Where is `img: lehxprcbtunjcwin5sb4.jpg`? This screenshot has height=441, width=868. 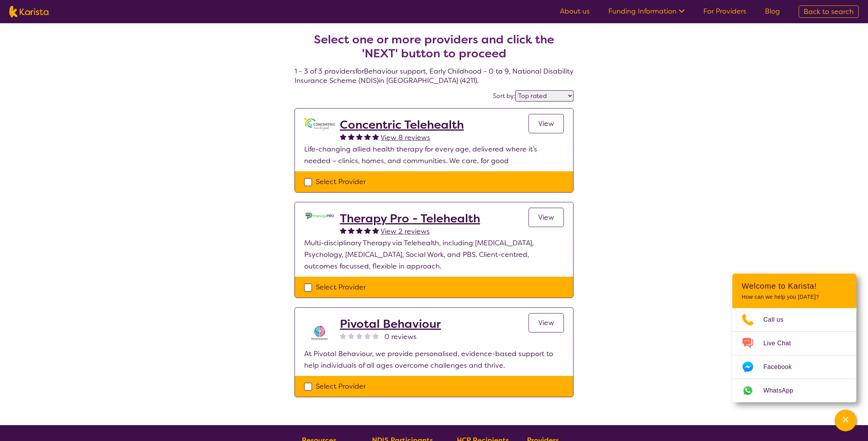
img: lehxprcbtunjcwin5sb4.jpg is located at coordinates (320, 216).